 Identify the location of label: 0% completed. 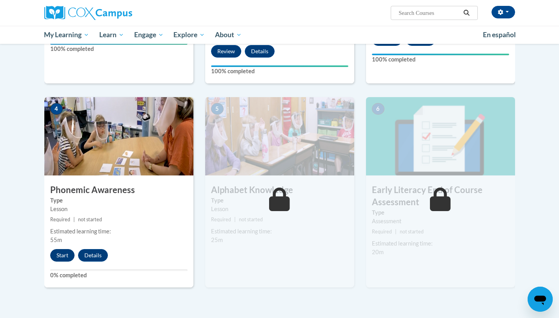
(119, 276).